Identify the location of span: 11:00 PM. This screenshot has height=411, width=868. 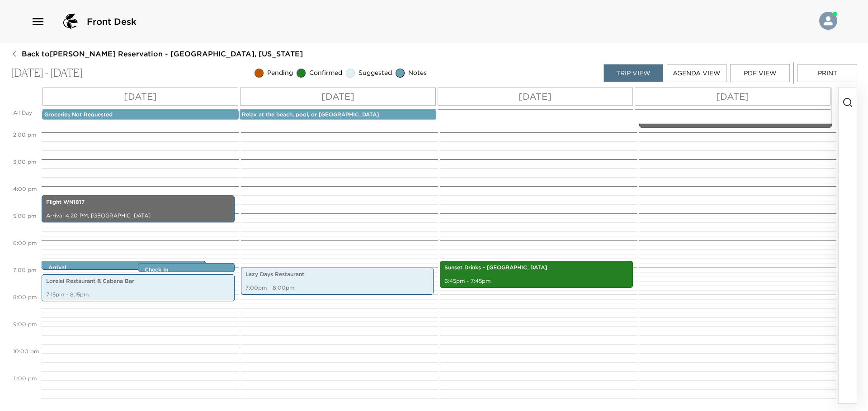
(25, 378).